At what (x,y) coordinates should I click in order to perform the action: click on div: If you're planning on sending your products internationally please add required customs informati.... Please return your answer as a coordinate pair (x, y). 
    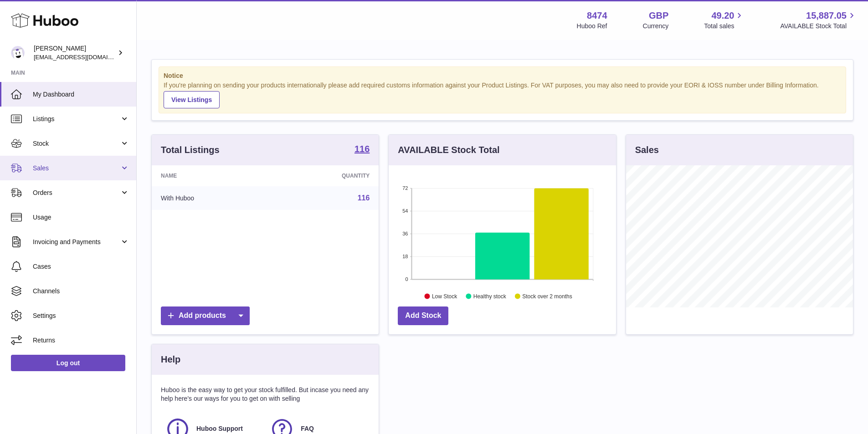
    Looking at the image, I should click on (502, 95).